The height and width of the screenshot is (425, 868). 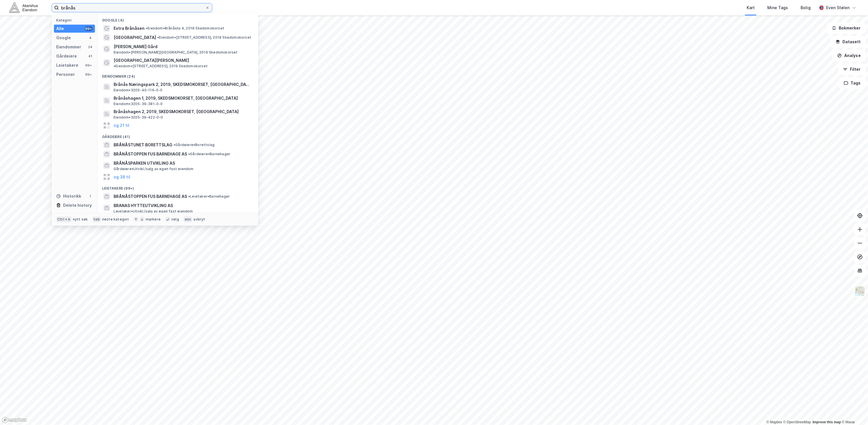 I want to click on div: Gårdeiere, so click(x=66, y=56).